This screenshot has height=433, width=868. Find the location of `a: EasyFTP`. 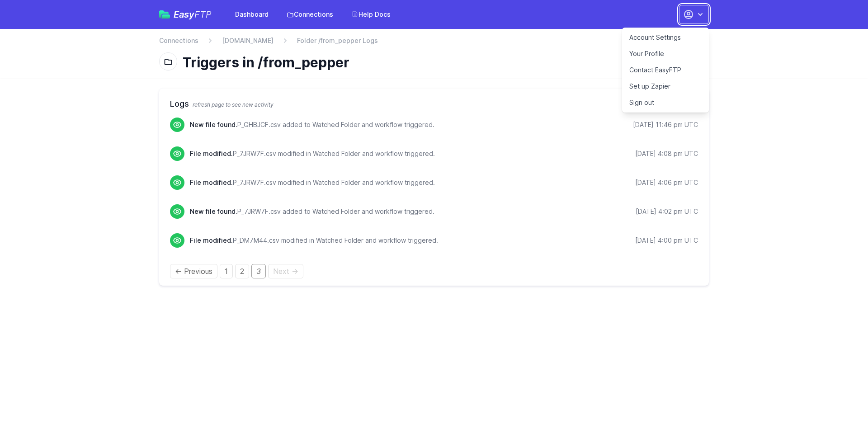

a: EasyFTP is located at coordinates (185, 14).